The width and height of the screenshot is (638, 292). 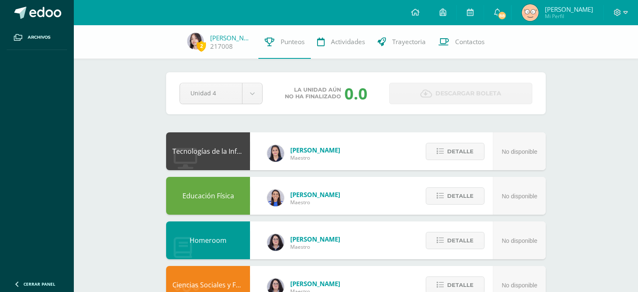 I want to click on span: Contactos, so click(x=470, y=42).